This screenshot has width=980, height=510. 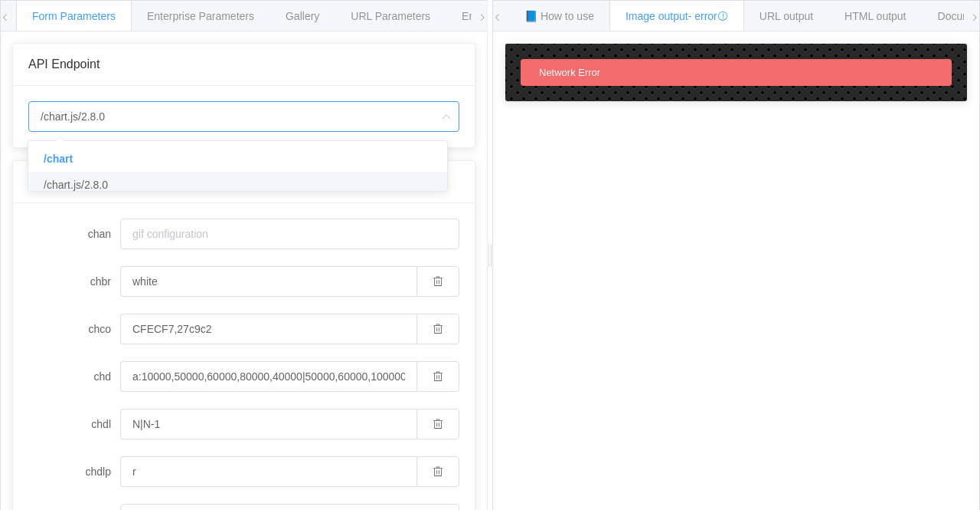 What do you see at coordinates (73, 16) in the screenshot?
I see `span: Form Parameters` at bounding box center [73, 16].